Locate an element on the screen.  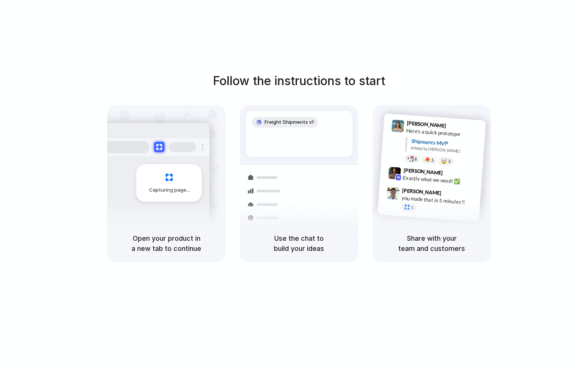
h5: Share with your team and customers is located at coordinates (432, 243).